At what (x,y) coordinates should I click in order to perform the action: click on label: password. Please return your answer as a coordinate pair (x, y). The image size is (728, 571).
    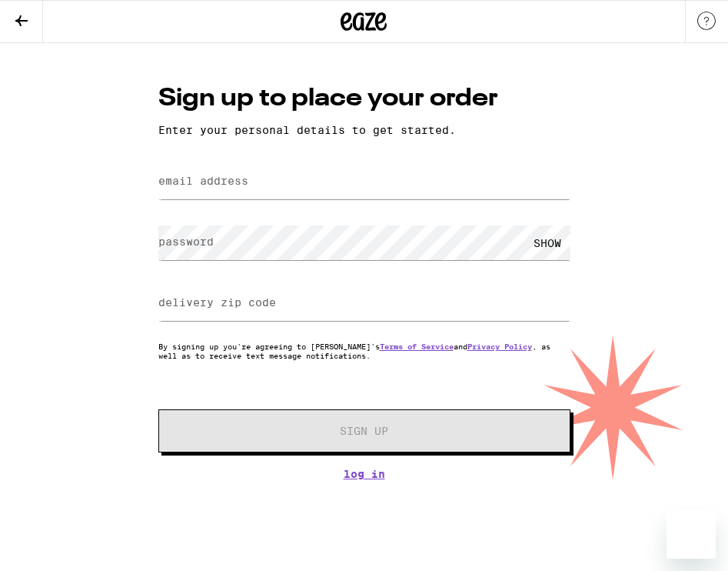
    Looking at the image, I should click on (186, 242).